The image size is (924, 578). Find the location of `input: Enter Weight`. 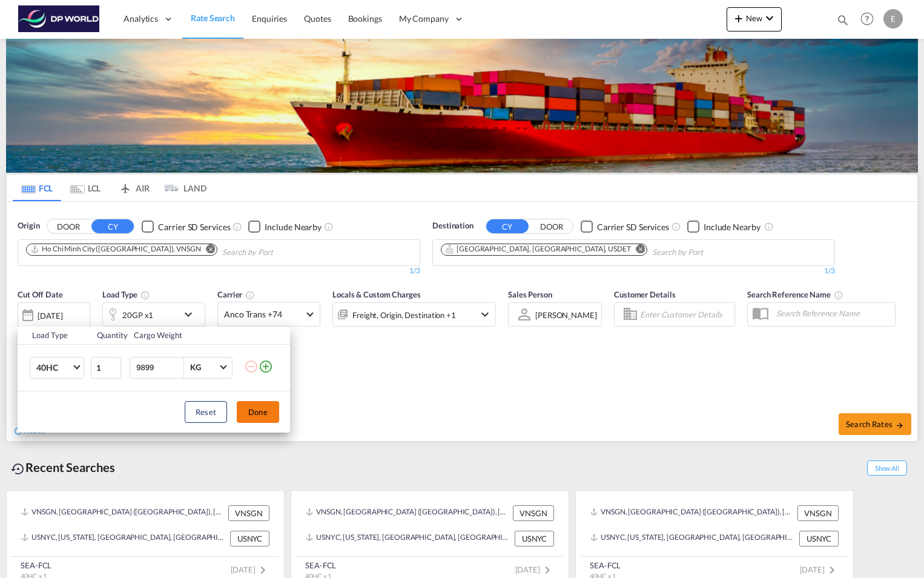

input: Enter Weight is located at coordinates (159, 367).